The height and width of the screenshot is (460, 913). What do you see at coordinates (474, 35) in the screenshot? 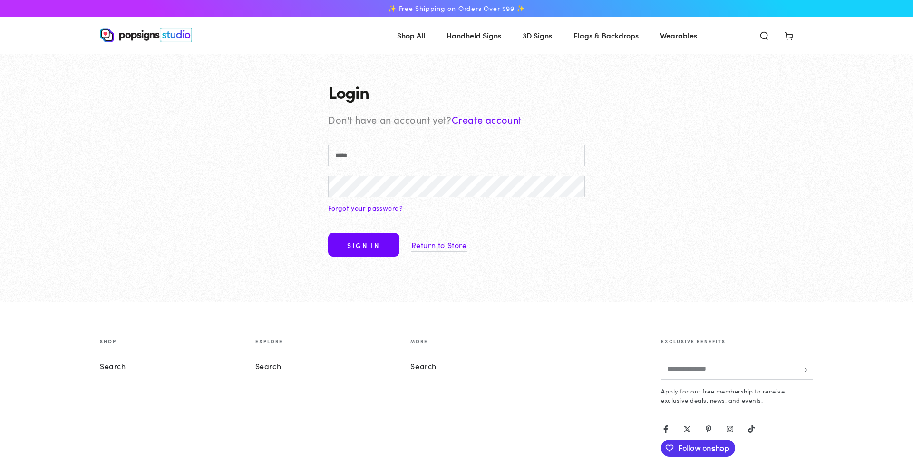
I see `a: Handheld Signs` at bounding box center [474, 35].